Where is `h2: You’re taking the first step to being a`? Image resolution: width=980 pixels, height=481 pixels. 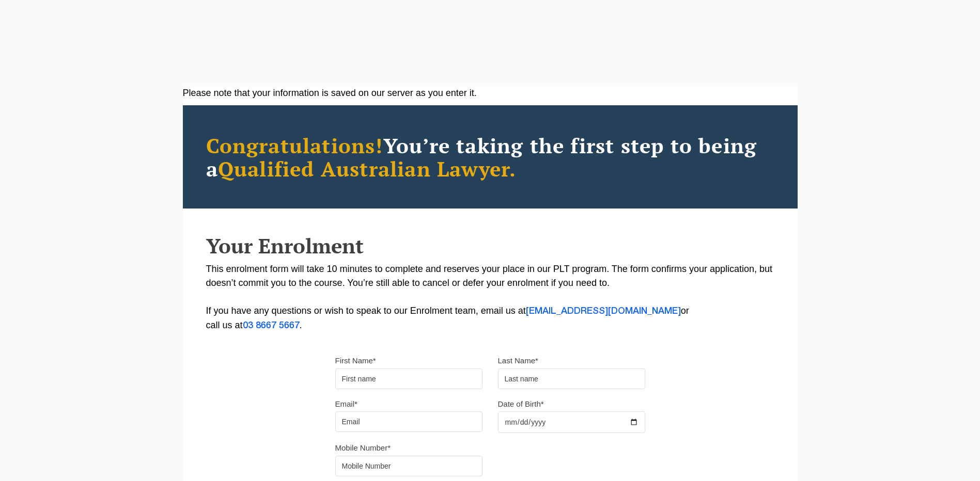
h2: You’re taking the first step to being a is located at coordinates (491, 157).